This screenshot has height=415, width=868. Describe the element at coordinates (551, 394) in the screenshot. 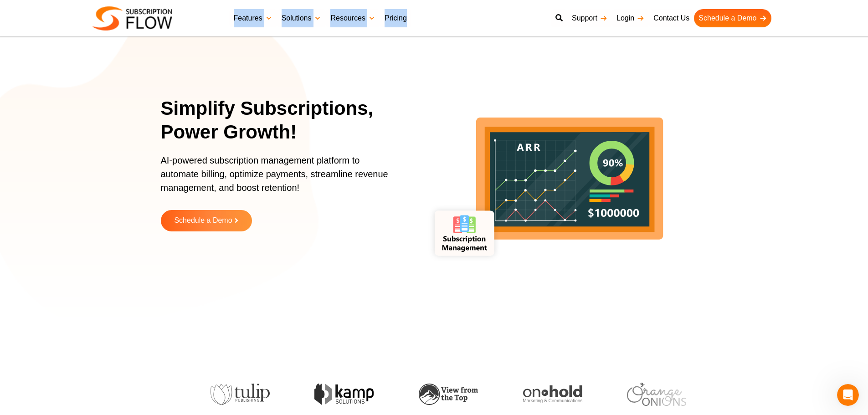

I see `img: onhold-marketing` at that location.